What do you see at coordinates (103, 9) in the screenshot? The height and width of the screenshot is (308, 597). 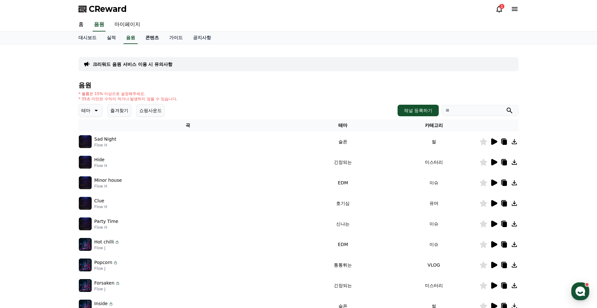 I see `a: CReward` at bounding box center [103, 9].